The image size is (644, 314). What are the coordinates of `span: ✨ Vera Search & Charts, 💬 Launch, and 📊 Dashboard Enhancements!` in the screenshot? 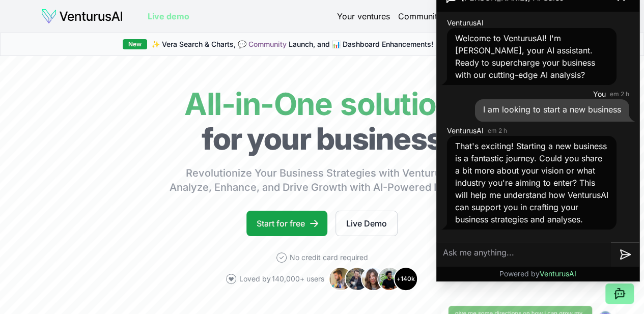 It's located at (292, 44).